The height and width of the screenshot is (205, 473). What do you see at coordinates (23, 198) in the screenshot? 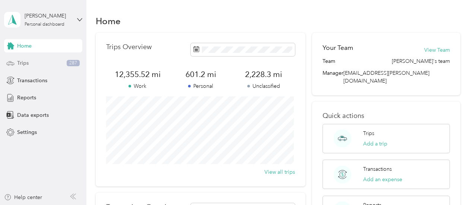
I see `div: Help center` at bounding box center [23, 198].